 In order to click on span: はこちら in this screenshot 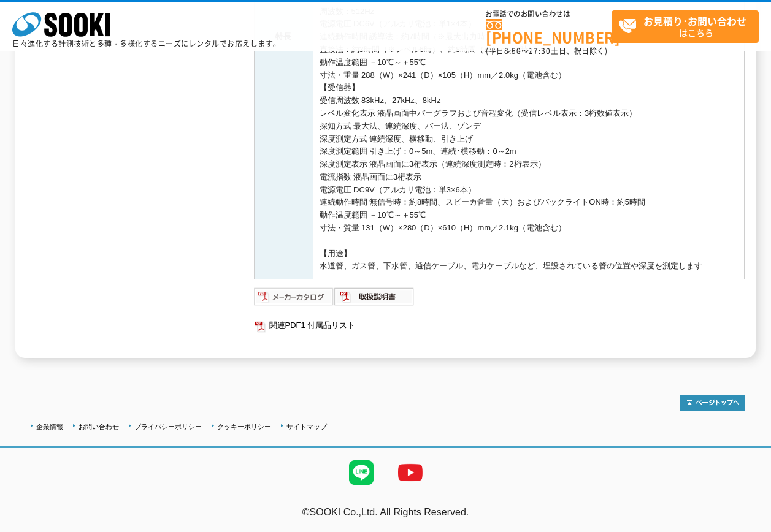, I will do `click(688, 27)`.